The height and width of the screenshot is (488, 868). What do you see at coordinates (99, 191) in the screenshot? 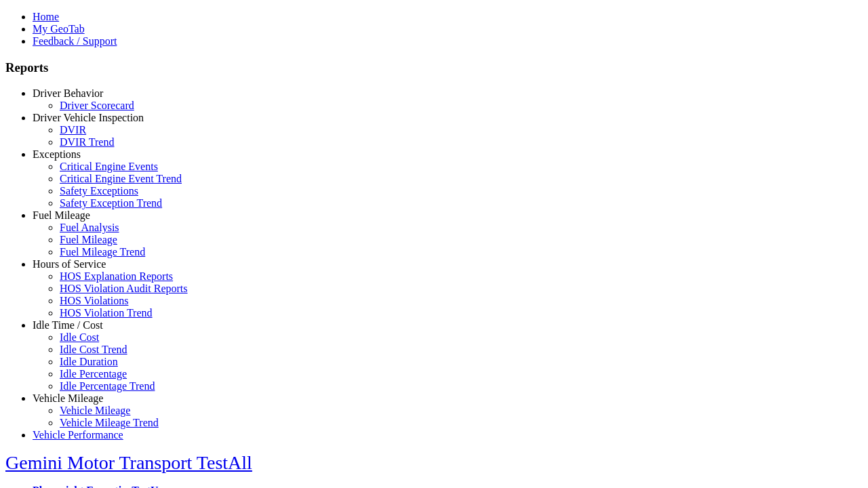
I see `a: Safety Exceptions` at bounding box center [99, 191].